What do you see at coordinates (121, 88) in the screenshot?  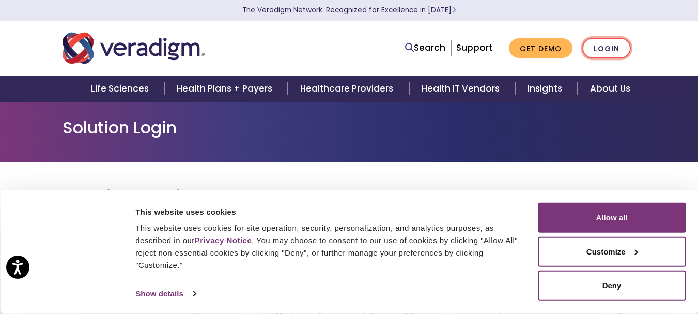 I see `a: Life Sciences` at bounding box center [121, 88].